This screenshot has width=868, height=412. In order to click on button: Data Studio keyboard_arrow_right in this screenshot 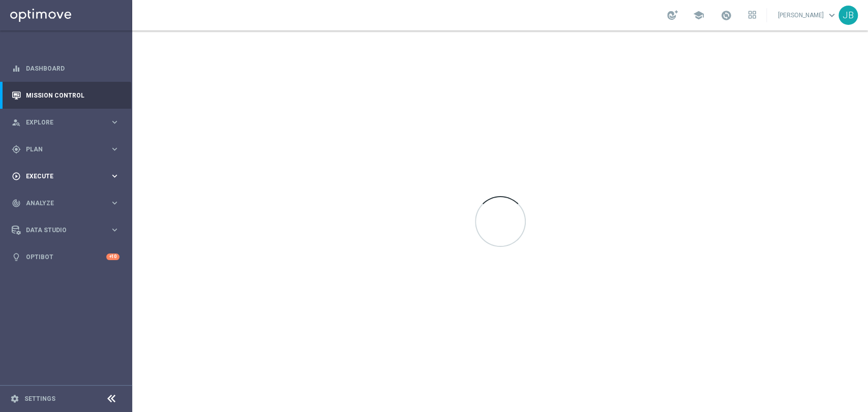, I will do `click(65, 230)`.